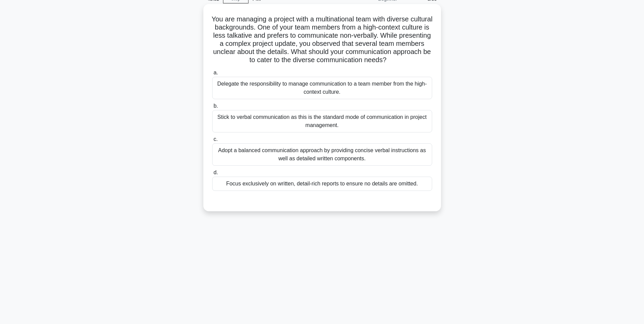 The width and height of the screenshot is (644, 324). Describe the element at coordinates (322, 154) in the screenshot. I see `div: Adopt a balanced communication approach by providing concise verbal instructions as well as detai...` at that location.